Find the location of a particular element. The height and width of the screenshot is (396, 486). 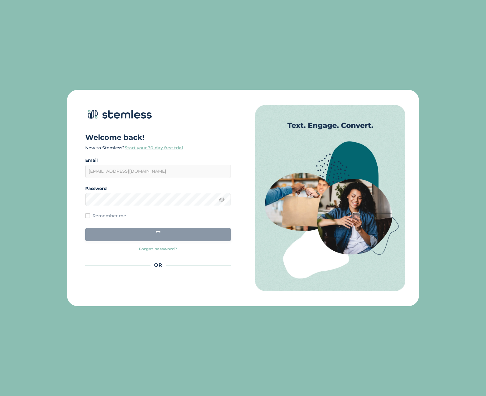

label: Email is located at coordinates (158, 160).